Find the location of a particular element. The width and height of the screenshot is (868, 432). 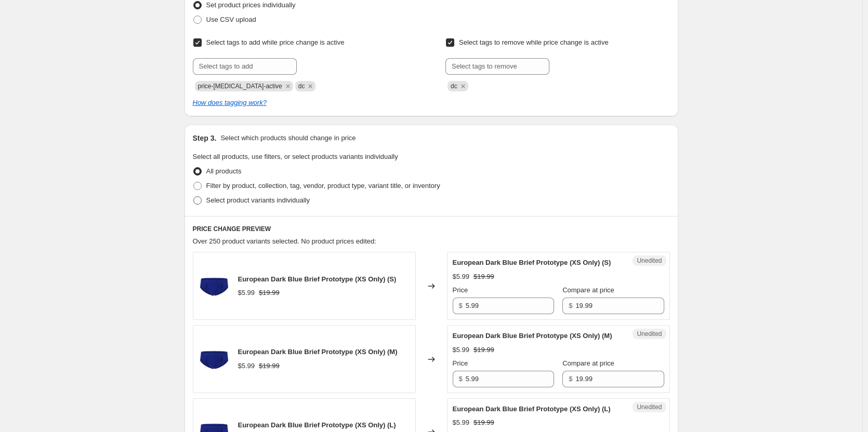

span: price-change-job-active is located at coordinates (240, 86).